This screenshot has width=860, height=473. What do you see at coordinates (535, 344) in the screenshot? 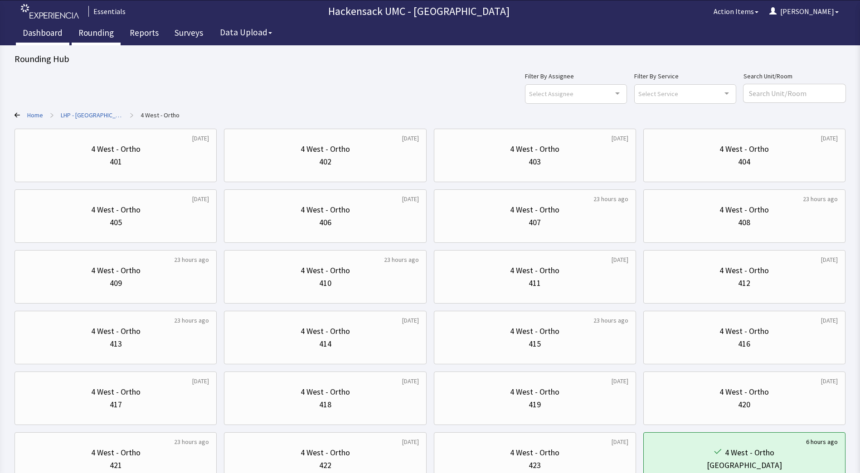
I see `div: 415` at bounding box center [535, 344].